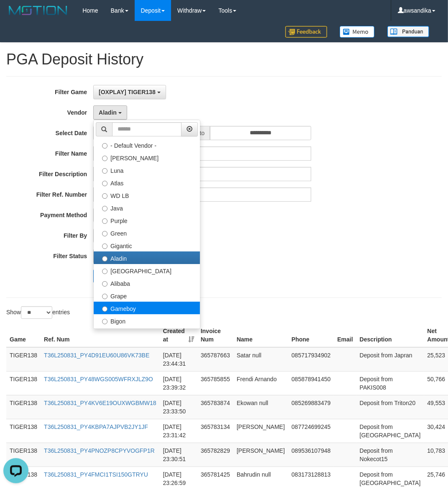  Describe the element at coordinates (311, 407) in the screenshot. I see `td: 085269883479` at that location.